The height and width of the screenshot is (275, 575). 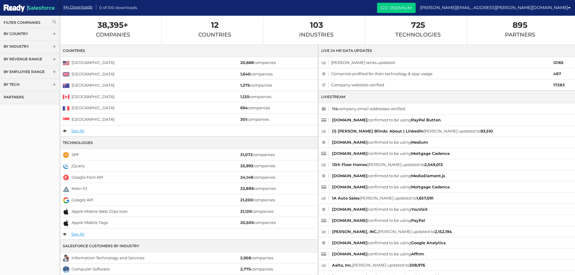 I want to click on a: 895Partners, so click(x=520, y=30).